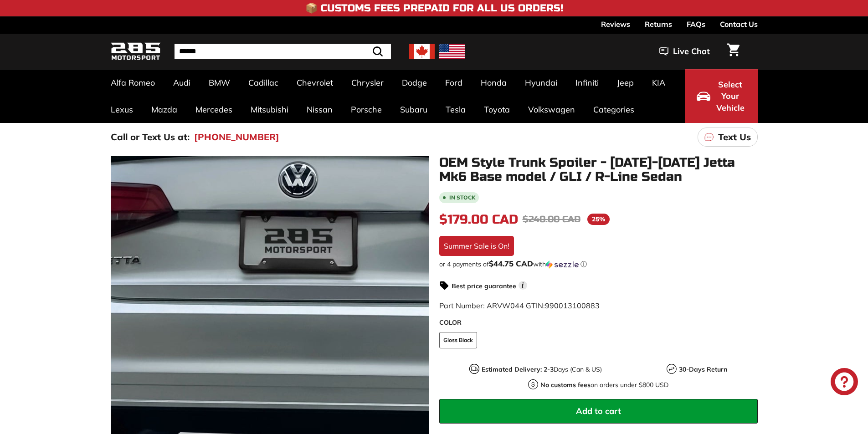 The width and height of the screenshot is (868, 434). Describe the element at coordinates (562, 265) in the screenshot. I see `img: Sezzle` at that location.